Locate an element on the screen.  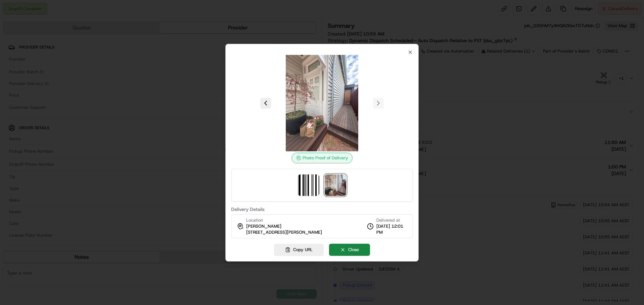
img: barcode_scan_on_pickup image is located at coordinates (309, 185).